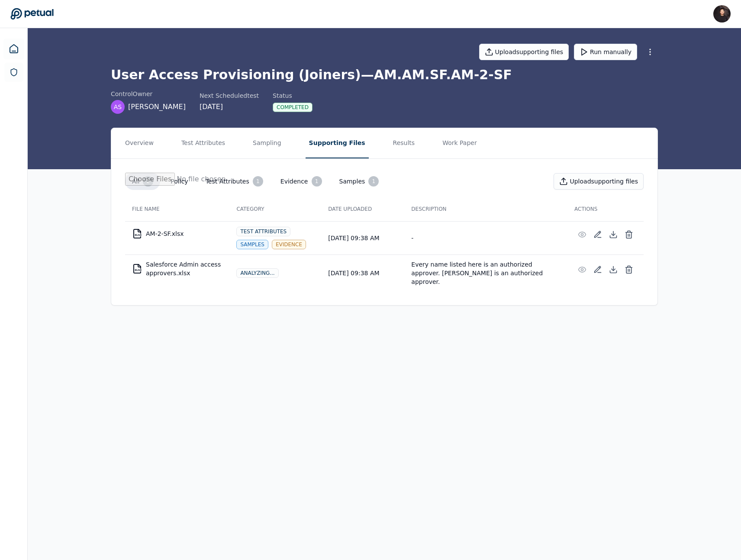 The height and width of the screenshot is (560, 741). Describe the element at coordinates (275, 209) in the screenshot. I see `th: Category` at that location.